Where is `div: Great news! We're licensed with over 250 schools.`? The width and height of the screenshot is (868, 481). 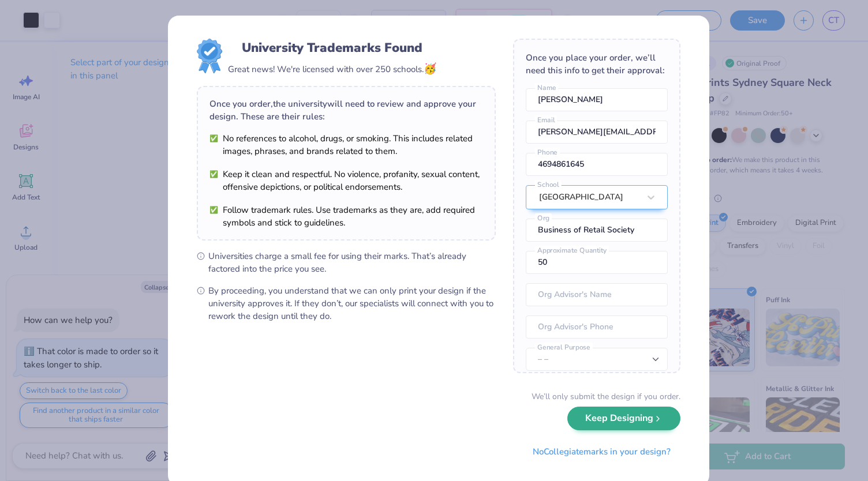
div: Great news! We're licensed with over 250 schools. is located at coordinates (332, 69).